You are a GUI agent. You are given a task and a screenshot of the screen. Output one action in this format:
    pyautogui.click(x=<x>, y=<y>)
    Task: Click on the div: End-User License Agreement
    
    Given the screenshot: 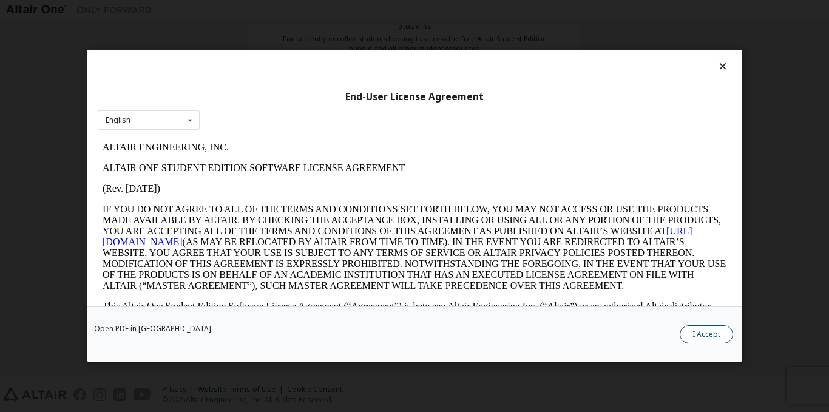 What is the action you would take?
    pyautogui.click(x=415, y=97)
    